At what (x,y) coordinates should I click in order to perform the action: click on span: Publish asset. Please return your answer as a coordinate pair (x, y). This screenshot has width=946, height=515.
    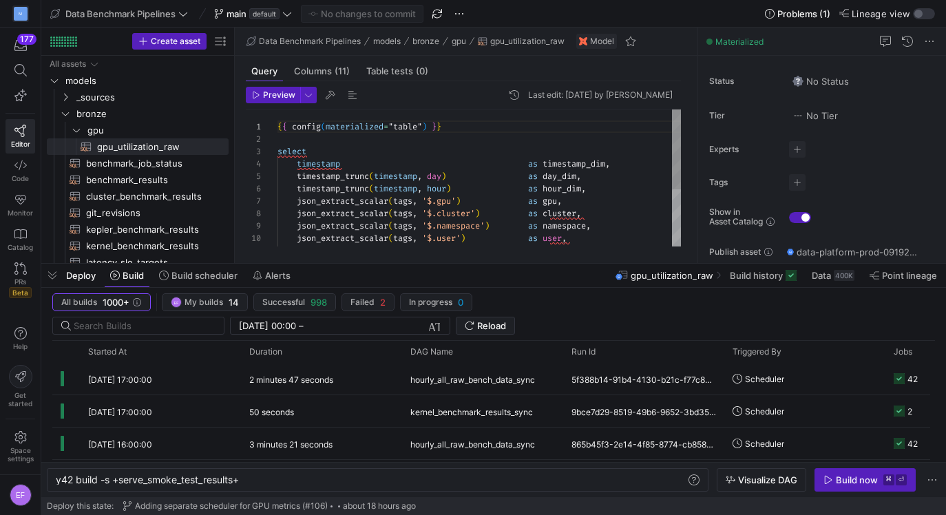
    Looking at the image, I should click on (735, 252).